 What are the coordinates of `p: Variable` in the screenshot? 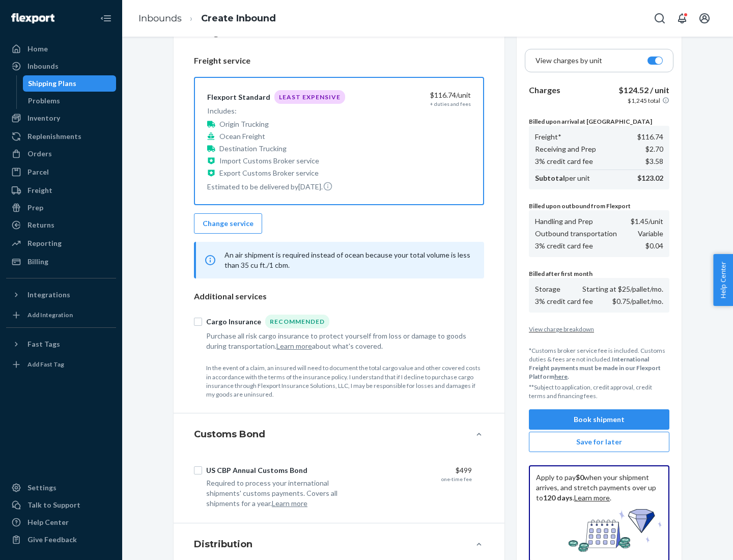 It's located at (651, 234).